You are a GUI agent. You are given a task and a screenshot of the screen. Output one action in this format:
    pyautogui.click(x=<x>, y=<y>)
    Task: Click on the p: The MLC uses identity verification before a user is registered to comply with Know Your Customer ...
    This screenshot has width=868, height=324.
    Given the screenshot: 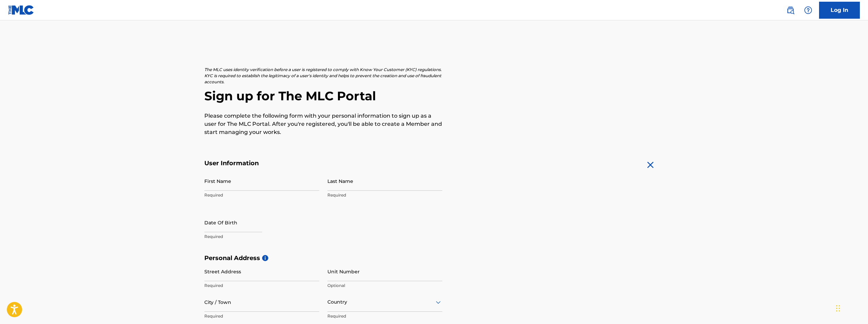 What is the action you would take?
    pyautogui.click(x=323, y=75)
    